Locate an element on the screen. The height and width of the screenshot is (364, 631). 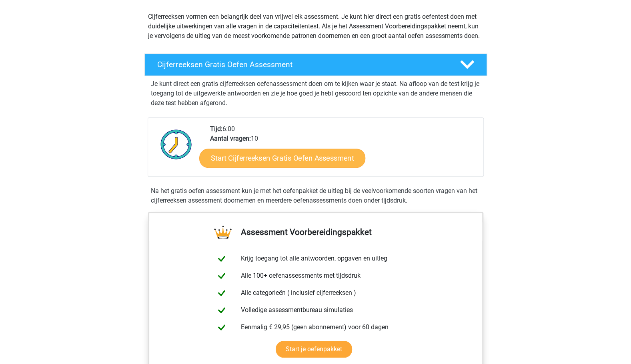
a: Start je oefenpakket is located at coordinates (314, 350).